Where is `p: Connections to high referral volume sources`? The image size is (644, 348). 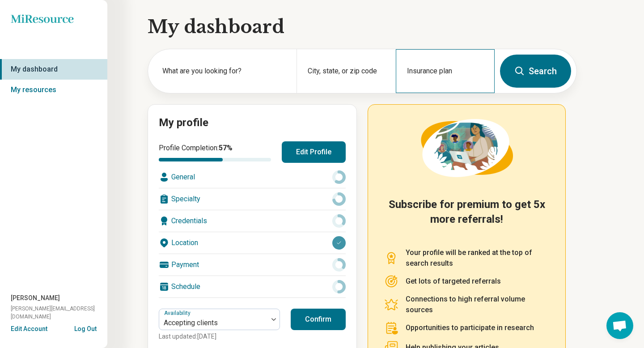
p: Connections to high referral volume sources is located at coordinates (477, 305).